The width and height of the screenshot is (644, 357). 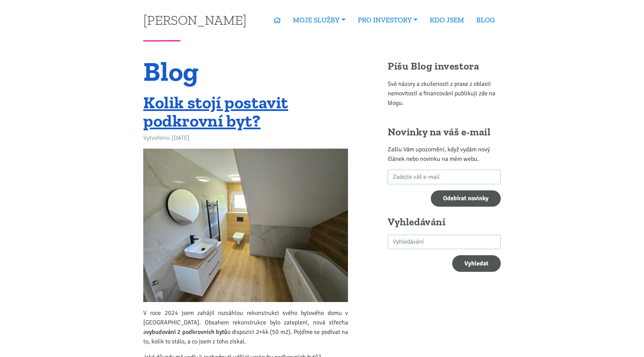 I want to click on input: Zadejte váš e-mail, so click(x=444, y=176).